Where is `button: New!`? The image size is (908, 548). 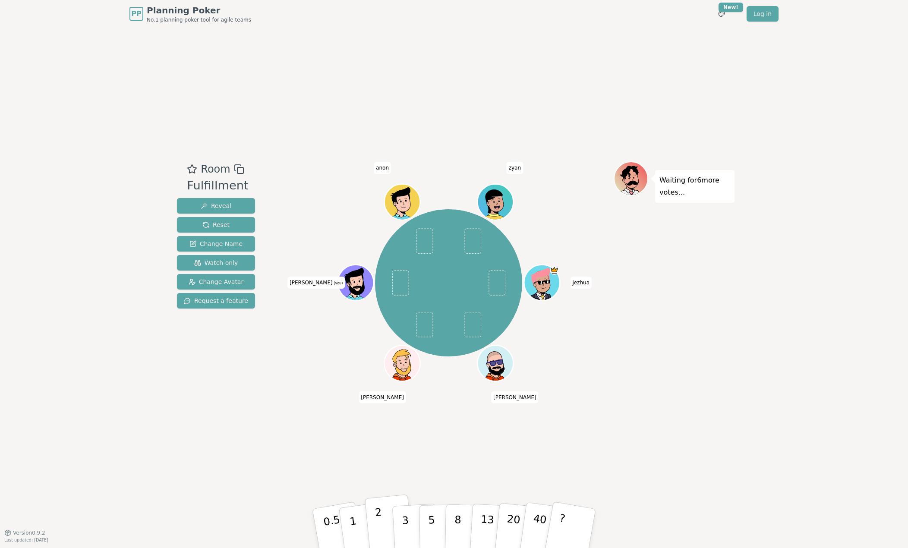 button: New! is located at coordinates (721, 14).